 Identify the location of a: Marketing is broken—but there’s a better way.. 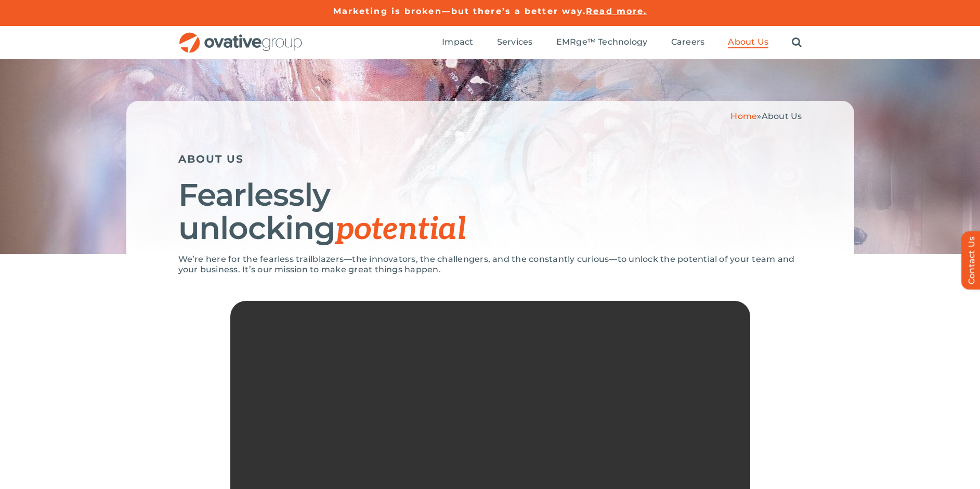
(460, 11).